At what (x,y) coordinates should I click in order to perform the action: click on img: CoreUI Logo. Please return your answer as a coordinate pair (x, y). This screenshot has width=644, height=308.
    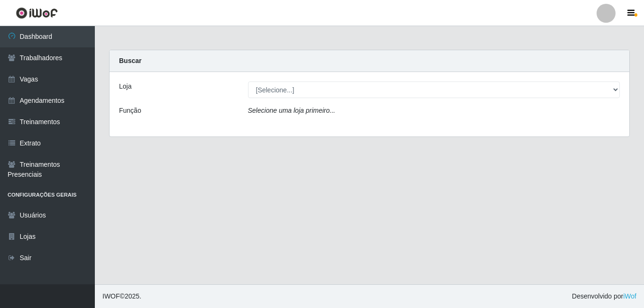
    Looking at the image, I should click on (37, 13).